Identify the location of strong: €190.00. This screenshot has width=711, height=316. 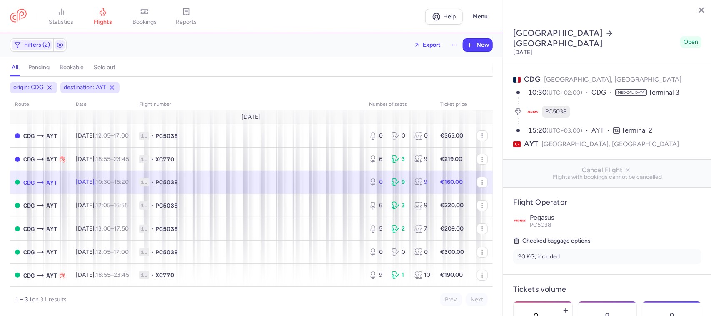
(452, 275).